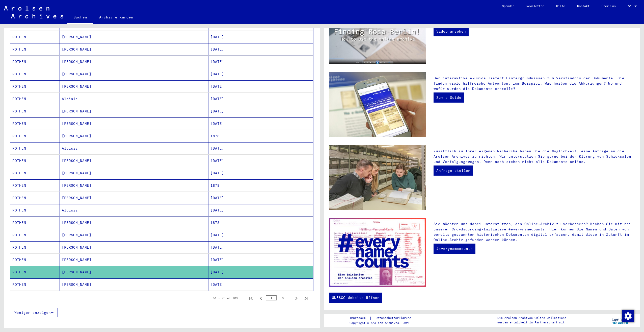 The width and height of the screenshot is (644, 332). Describe the element at coordinates (631, 6) in the screenshot. I see `span: DE` at that location.